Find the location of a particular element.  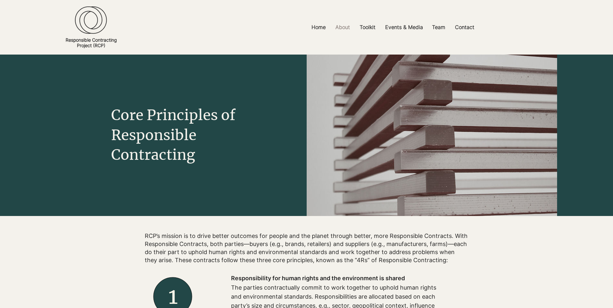

p: Home is located at coordinates (319, 27).